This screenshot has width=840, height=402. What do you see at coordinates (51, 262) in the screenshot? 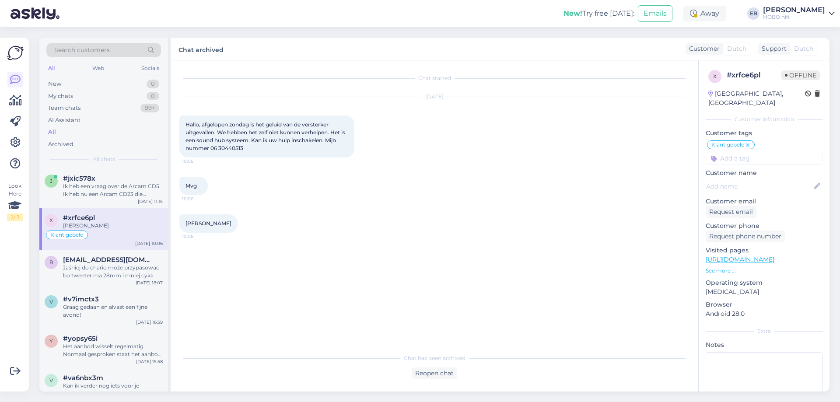
I see `span: r` at bounding box center [51, 262].